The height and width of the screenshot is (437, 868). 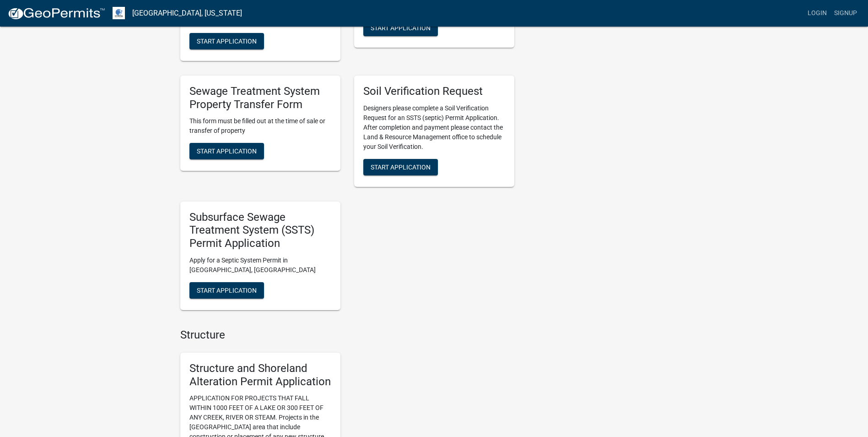 I want to click on a: Login, so click(x=818, y=13).